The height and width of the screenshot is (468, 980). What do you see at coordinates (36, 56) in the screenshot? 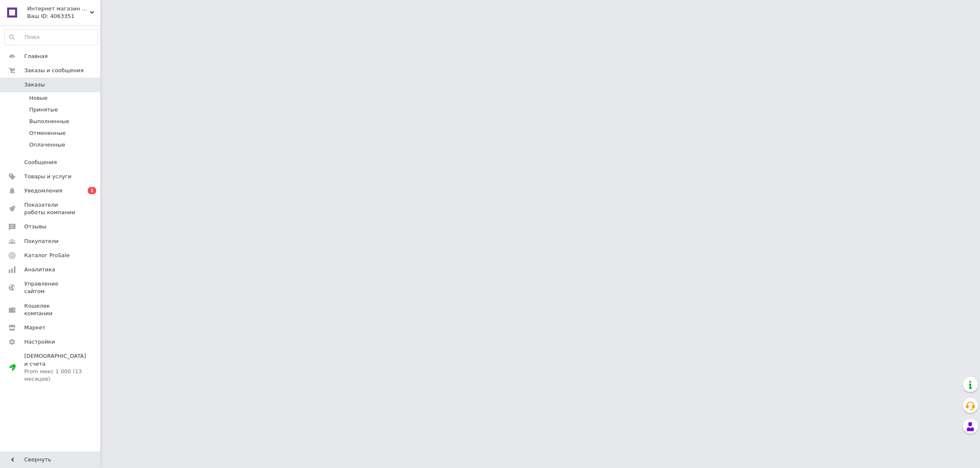
I see `span: Главная` at bounding box center [36, 56].